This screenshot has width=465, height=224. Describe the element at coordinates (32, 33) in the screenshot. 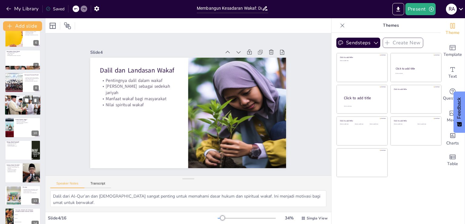

I see `p: Konten dakwah digital` at that location.